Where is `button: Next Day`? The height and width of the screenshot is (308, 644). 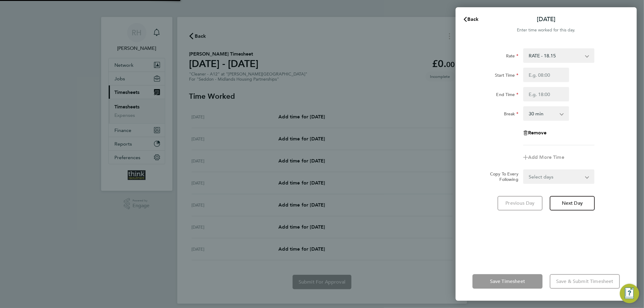
button: Next Day is located at coordinates (572, 203).